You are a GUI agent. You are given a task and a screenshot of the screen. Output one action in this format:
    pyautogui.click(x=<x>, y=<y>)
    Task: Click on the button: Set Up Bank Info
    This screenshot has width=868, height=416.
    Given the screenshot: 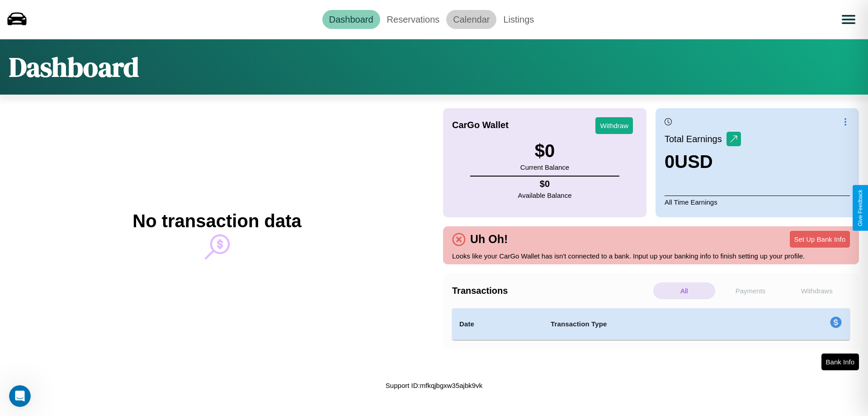 What is the action you would take?
    pyautogui.click(x=820, y=239)
    